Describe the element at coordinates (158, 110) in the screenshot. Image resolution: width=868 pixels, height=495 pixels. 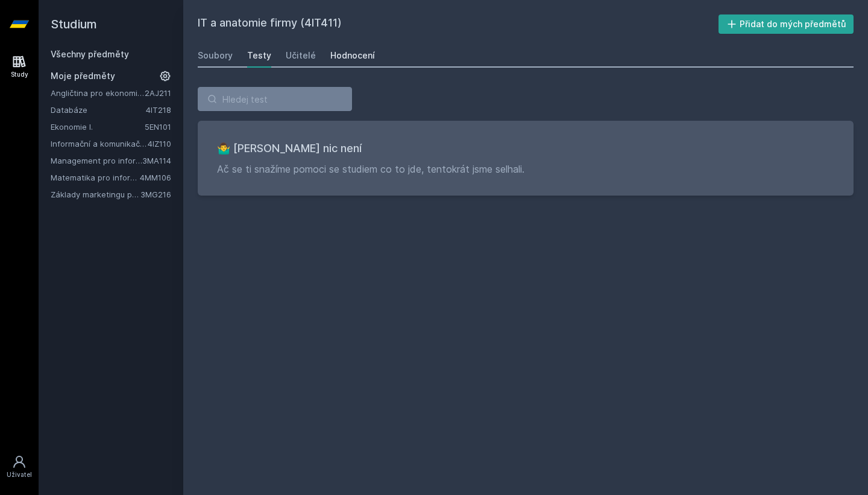
I see `a: 4IT218` at that location.